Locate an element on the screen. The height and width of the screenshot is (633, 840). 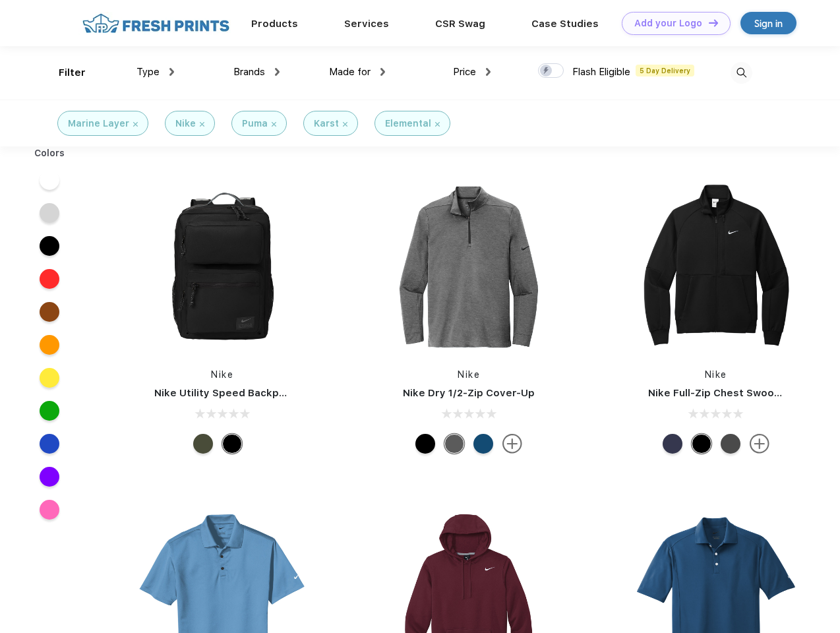
div: Elemental is located at coordinates (408, 124).